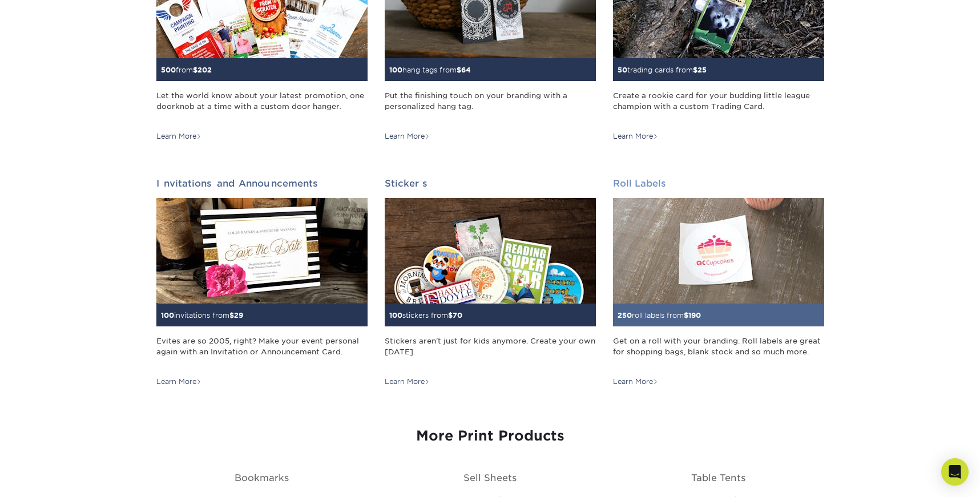 This screenshot has width=980, height=497. I want to click on span: 64, so click(466, 70).